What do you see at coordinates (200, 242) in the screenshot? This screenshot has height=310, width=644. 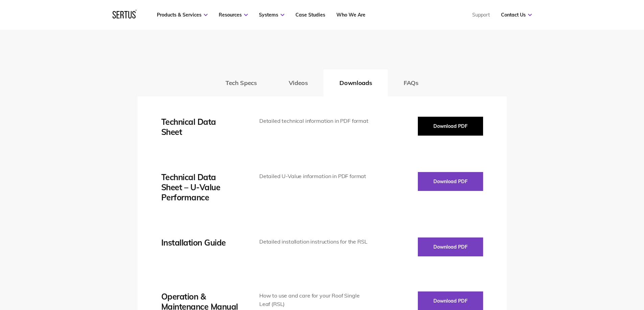 I see `div: Installation Guide` at bounding box center [200, 242].